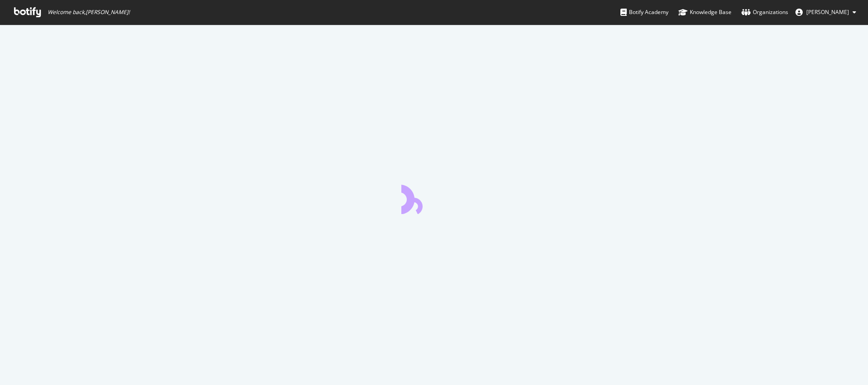 This screenshot has height=385, width=868. What do you see at coordinates (644, 12) in the screenshot?
I see `div: Botify Academy` at bounding box center [644, 12].